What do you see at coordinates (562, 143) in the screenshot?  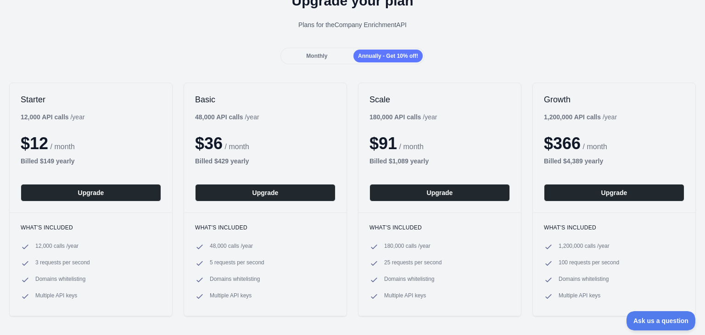 I see `span: $ 366` at bounding box center [562, 143].